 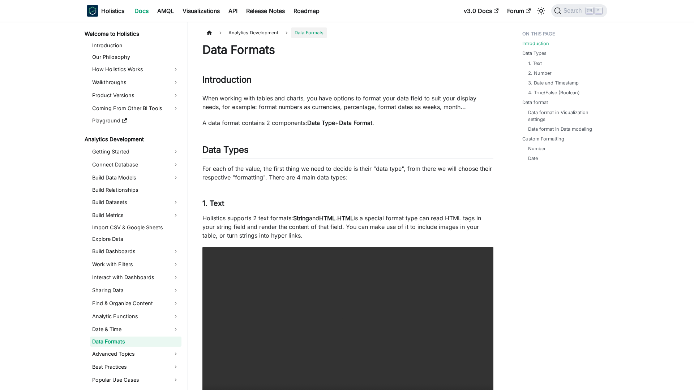 I want to click on a: Data Types, so click(x=534, y=53).